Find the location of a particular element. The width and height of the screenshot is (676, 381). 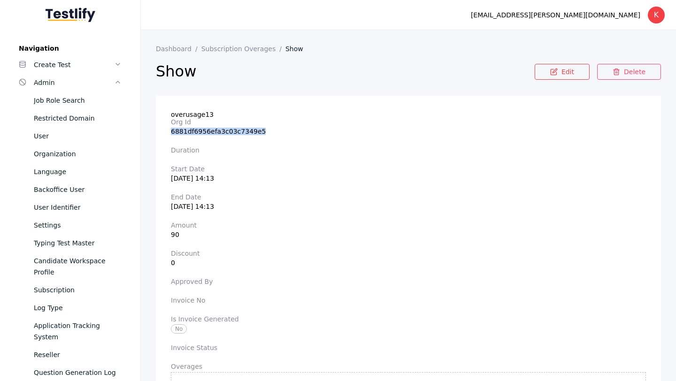

a: User Identifier is located at coordinates (70, 207).